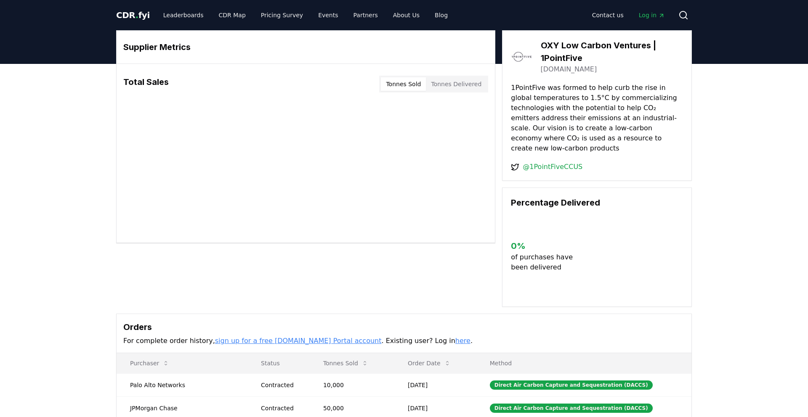  Describe the element at coordinates (429, 364) in the screenshot. I see `button: Order Date` at that location.